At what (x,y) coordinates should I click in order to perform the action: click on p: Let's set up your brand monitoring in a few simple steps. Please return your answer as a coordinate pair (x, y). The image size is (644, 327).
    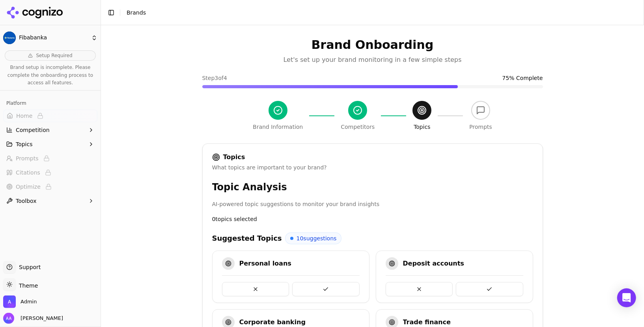
    Looking at the image, I should click on (373, 60).